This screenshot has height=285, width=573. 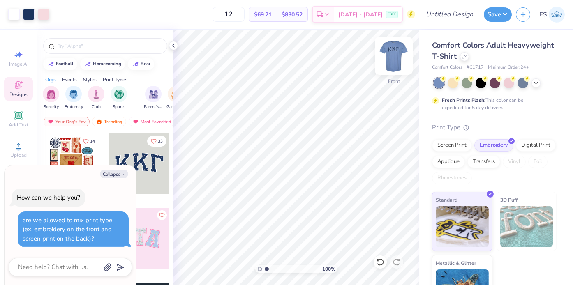 What do you see at coordinates (114, 174) in the screenshot?
I see `button: Collapse` at bounding box center [114, 174].